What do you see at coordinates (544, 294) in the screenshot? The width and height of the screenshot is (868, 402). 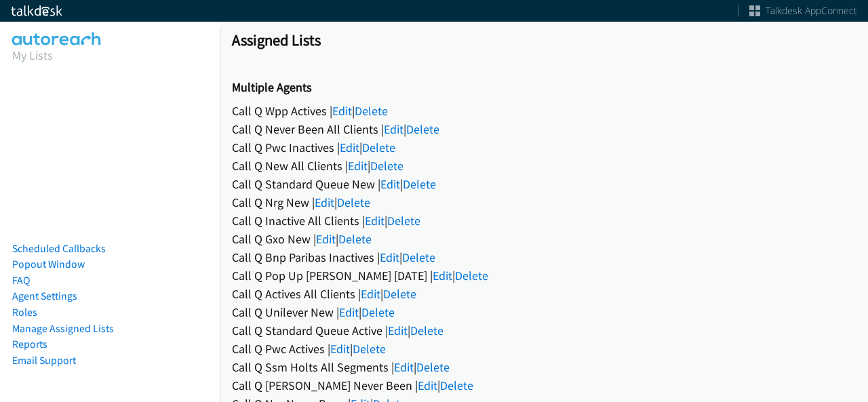 I see `div: Call Q Actives All Clients | |` at bounding box center [544, 294].